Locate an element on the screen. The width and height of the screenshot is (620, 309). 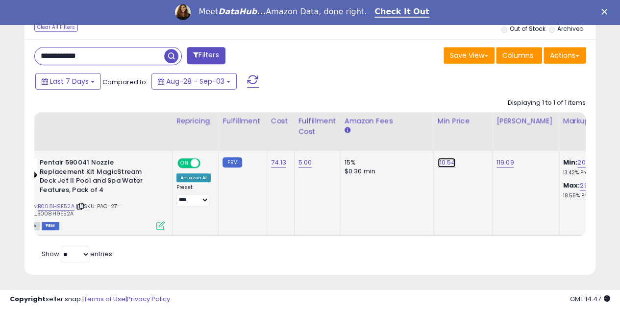
label: Out of Stock is located at coordinates (527, 28).